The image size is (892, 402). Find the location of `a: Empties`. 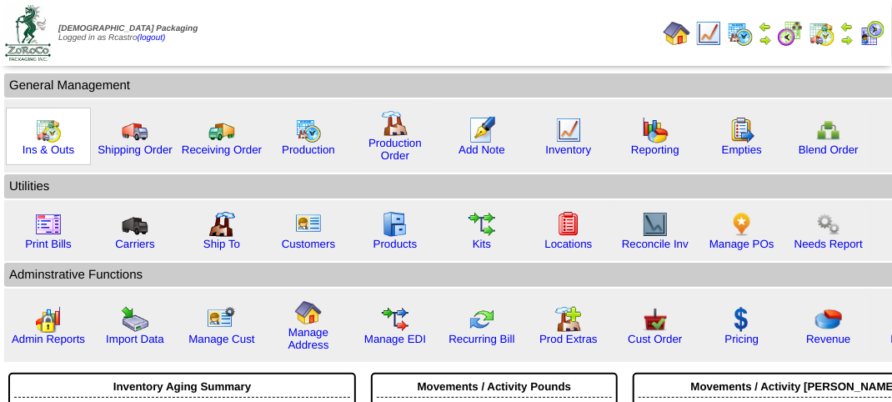

a: Empties is located at coordinates (742, 149).